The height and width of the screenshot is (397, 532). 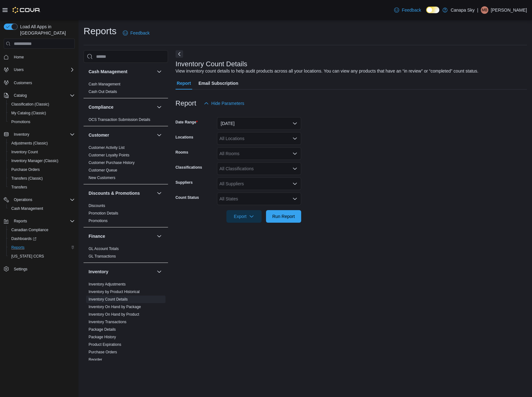 What do you see at coordinates (97, 206) in the screenshot?
I see `a: Discounts` at bounding box center [97, 206].